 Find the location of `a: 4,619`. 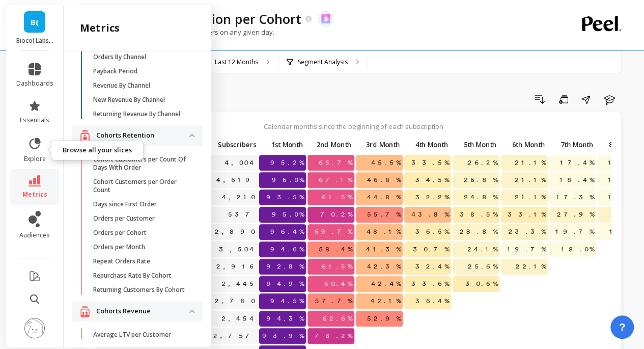

a: 4,619 is located at coordinates (237, 180).